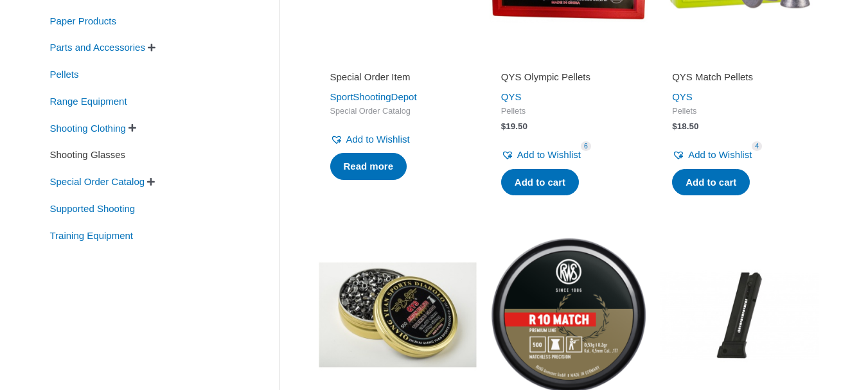 This screenshot has width=868, height=390. What do you see at coordinates (64, 74) in the screenshot?
I see `a: Pellets` at bounding box center [64, 74].